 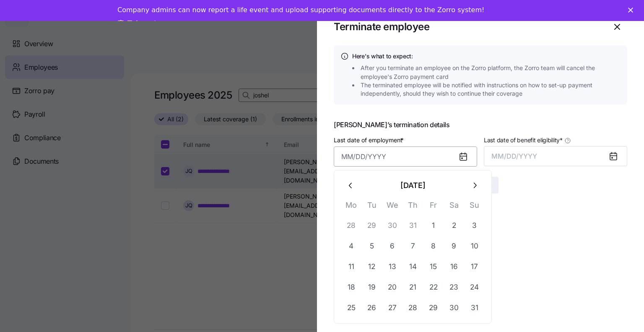 I want to click on button: 29 July 2025, so click(x=372, y=226).